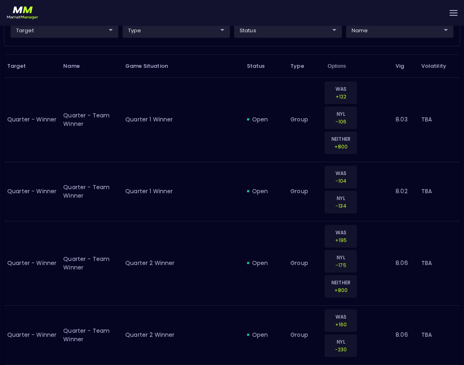  I want to click on p: -106, so click(341, 121).